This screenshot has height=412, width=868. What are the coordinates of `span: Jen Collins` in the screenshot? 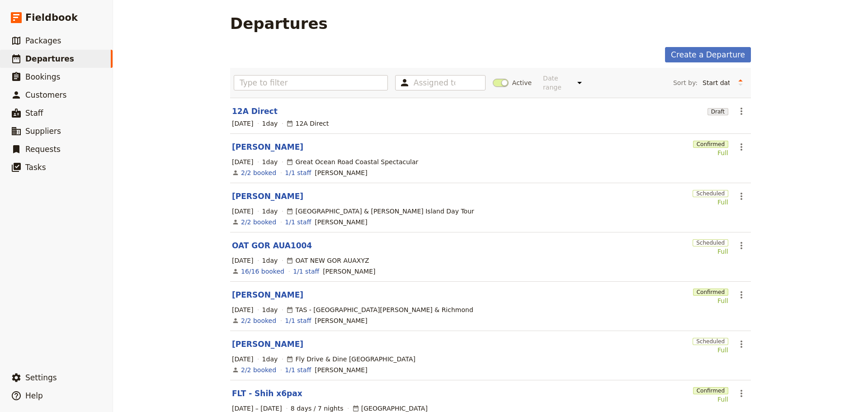 It's located at (341, 321).